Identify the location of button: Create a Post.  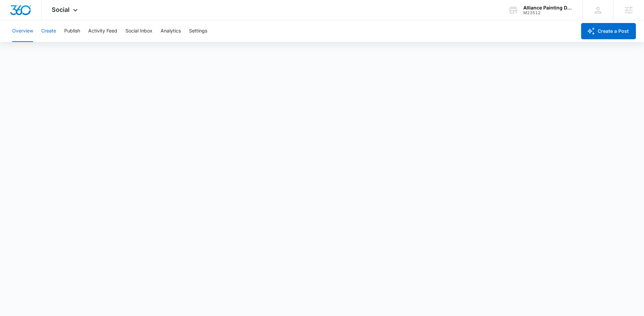
(608, 31).